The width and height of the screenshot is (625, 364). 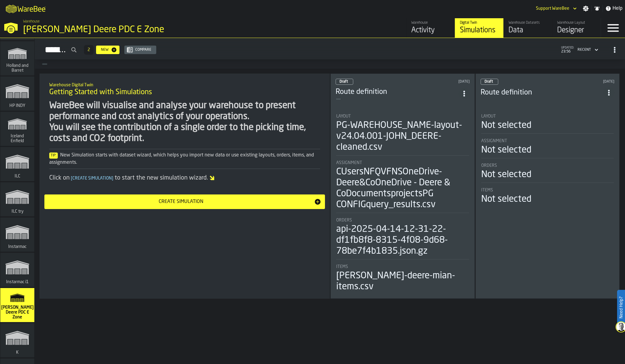 I want to click on span: ILC try, so click(x=17, y=212).